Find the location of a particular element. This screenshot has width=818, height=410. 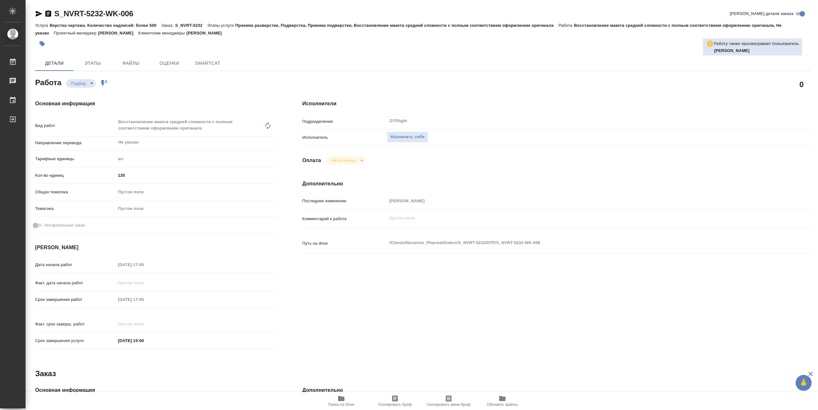

p: Комментарий к работе is located at coordinates (344, 219).